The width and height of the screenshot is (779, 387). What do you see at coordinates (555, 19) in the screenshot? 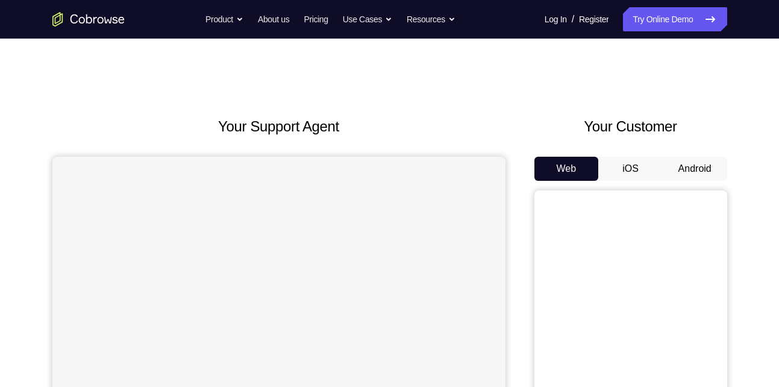
I see `a: Log In` at bounding box center [555, 19].